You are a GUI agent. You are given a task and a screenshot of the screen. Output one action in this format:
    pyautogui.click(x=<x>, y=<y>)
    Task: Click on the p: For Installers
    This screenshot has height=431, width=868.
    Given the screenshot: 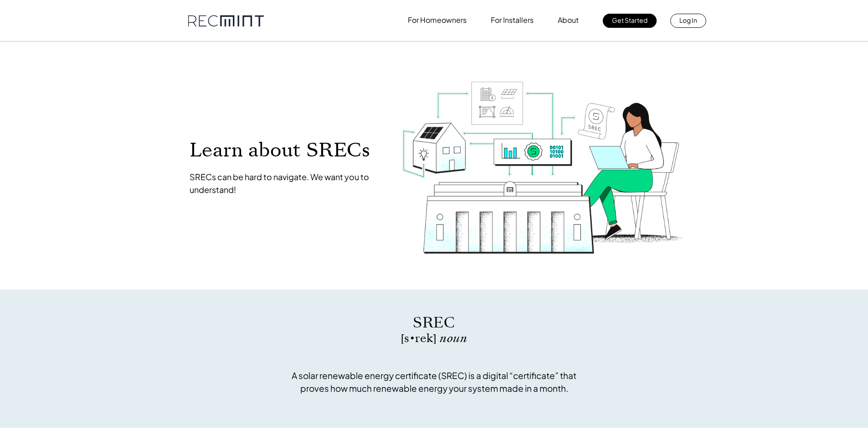 What is the action you would take?
    pyautogui.click(x=512, y=20)
    